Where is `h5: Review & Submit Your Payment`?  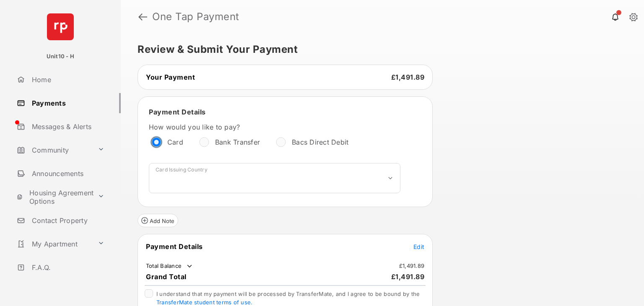 h5: Review & Submit Your Payment is located at coordinates (379, 49).